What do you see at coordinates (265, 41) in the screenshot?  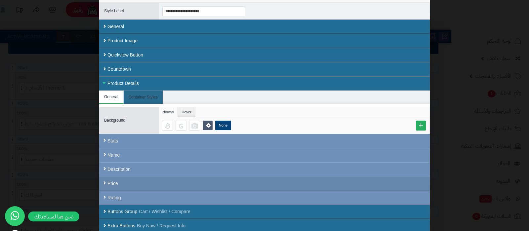 I see `div: Product Image` at bounding box center [265, 41].